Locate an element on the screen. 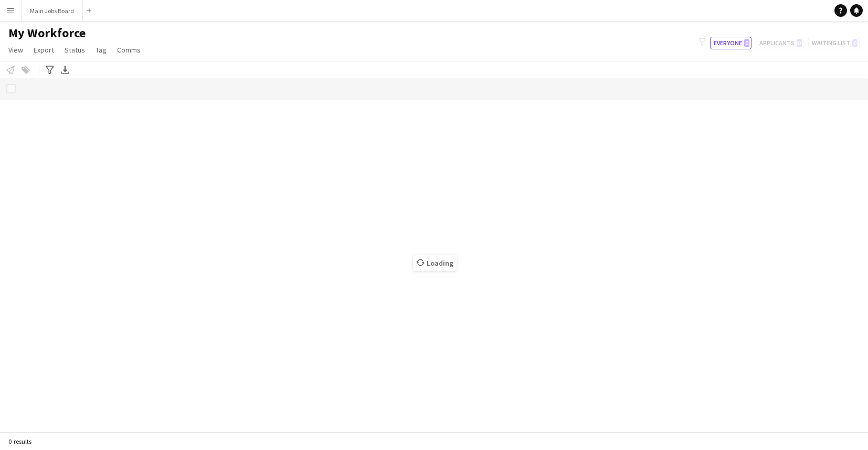 This screenshot has width=868, height=450. a: Export is located at coordinates (43, 50).